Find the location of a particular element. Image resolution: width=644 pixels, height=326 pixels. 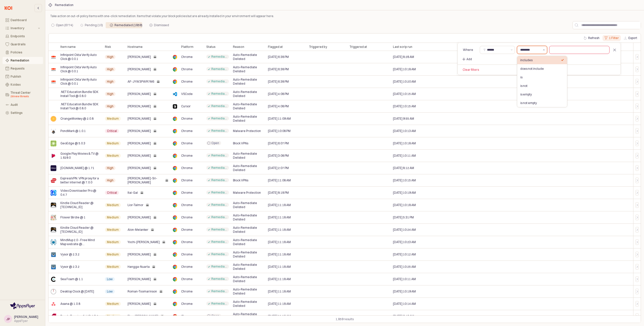

span: Where is located at coordinates (467, 50).